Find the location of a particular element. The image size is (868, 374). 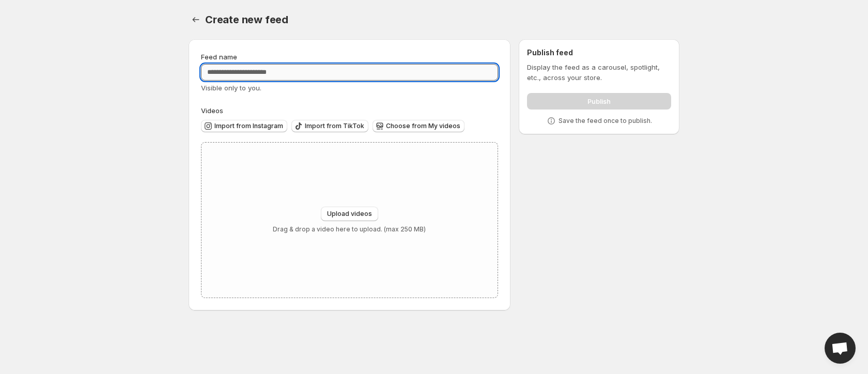

button: Upload videos is located at coordinates (350, 214).